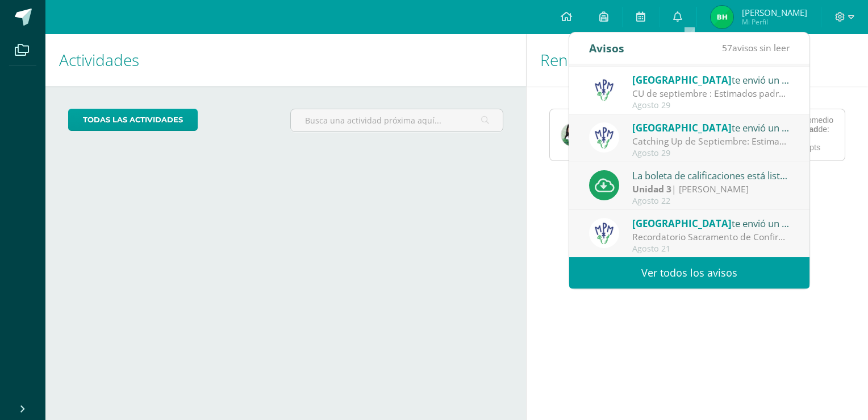 This screenshot has width=868, height=420. What do you see at coordinates (711, 201) in the screenshot?
I see `div: Agosto 22` at bounding box center [711, 201].